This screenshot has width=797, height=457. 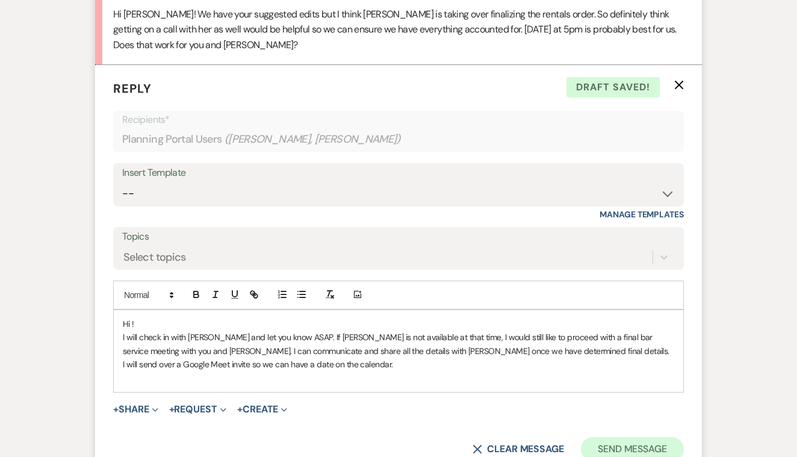 I want to click on a: Manage Templates, so click(x=642, y=214).